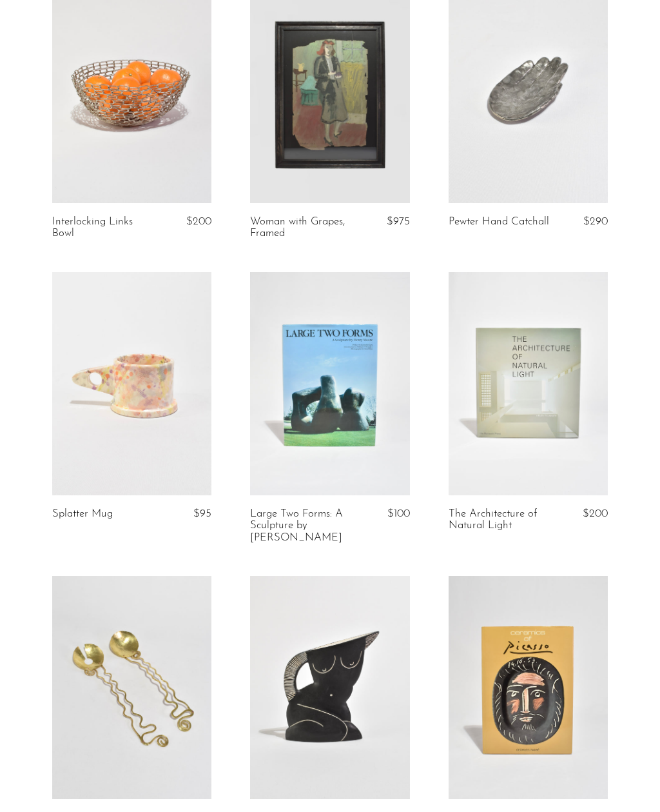 Image resolution: width=660 pixels, height=812 pixels. Describe the element at coordinates (104, 228) in the screenshot. I see `a: Interlocking Links Bowl` at that location.